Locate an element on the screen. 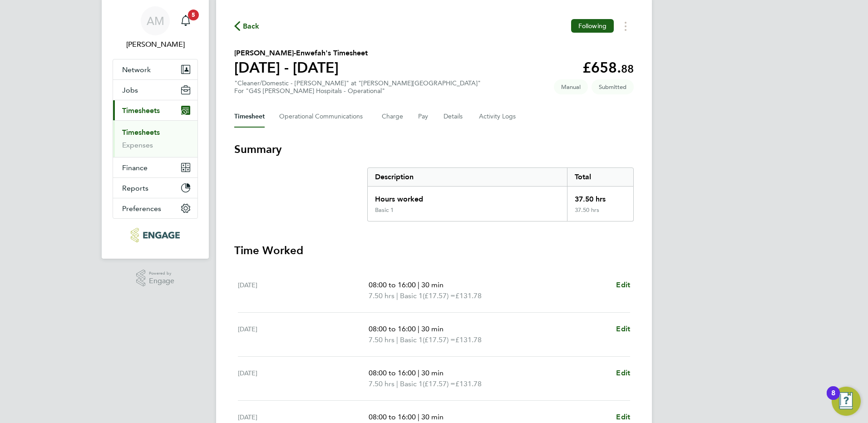 The image size is (868, 423). span: AM is located at coordinates (155, 21).